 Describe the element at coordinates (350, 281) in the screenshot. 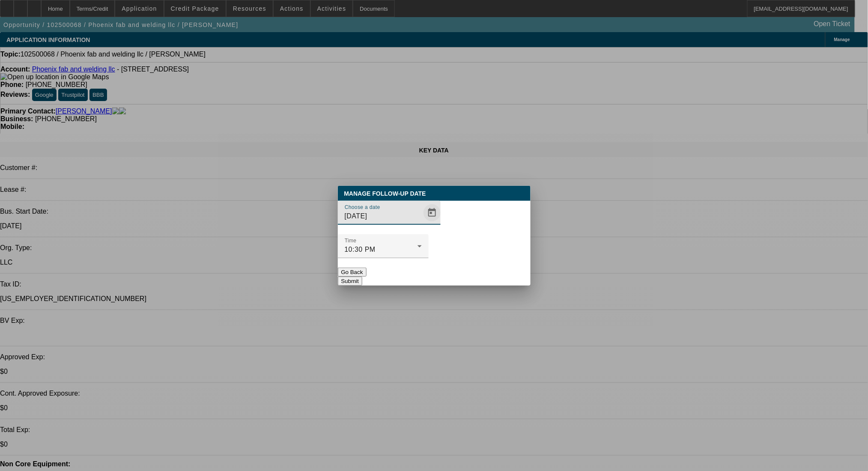

I see `button: Submit` at that location.